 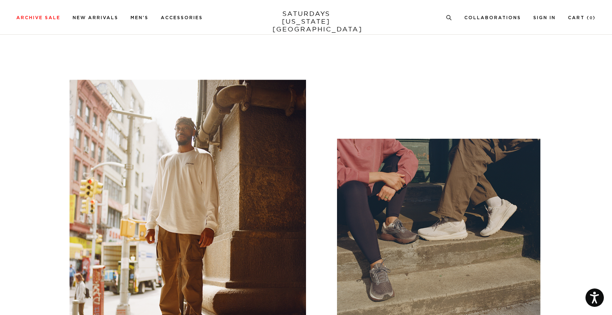 I want to click on small: 0, so click(x=591, y=18).